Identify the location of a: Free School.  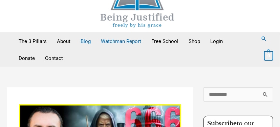
(165, 41).